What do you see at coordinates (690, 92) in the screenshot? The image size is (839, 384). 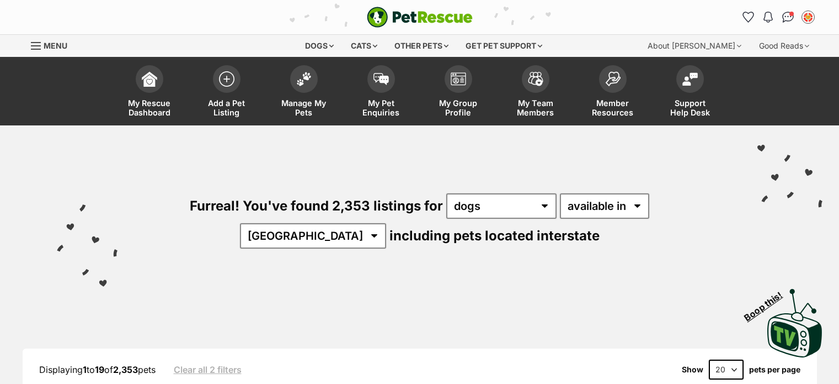 I see `a: Support Help Desk` at bounding box center [690, 92].